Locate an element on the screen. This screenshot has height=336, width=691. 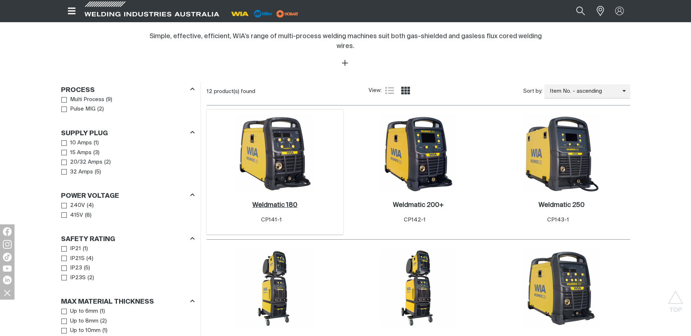
span: 15 Amps is located at coordinates (81, 153).